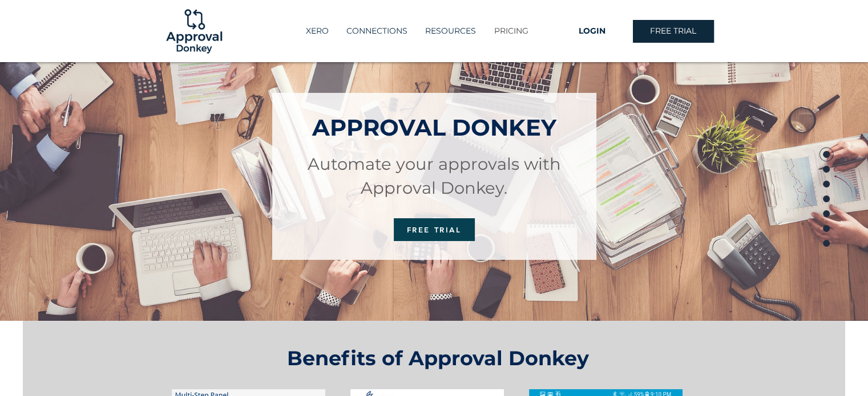 This screenshot has height=396, width=868. What do you see at coordinates (511, 31) in the screenshot?
I see `a: PRICING` at bounding box center [511, 31].